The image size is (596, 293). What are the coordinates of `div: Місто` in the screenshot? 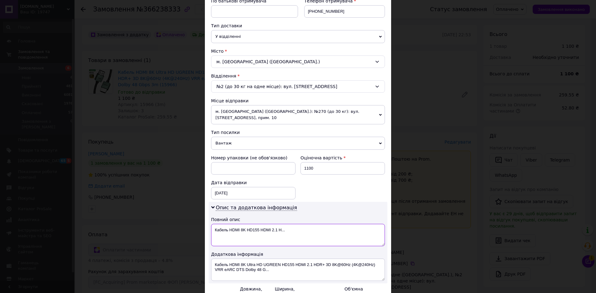 It's located at (298, 51).